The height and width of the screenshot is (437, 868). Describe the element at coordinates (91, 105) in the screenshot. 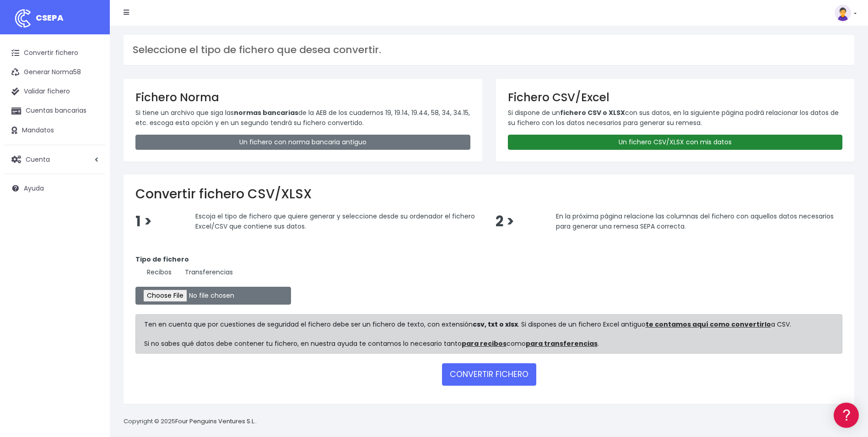

I see `div: Convertir ficheros` at that location.